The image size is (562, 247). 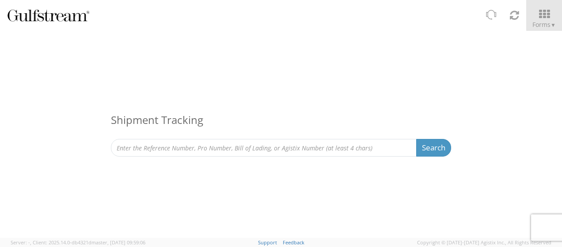 I want to click on img: gulfstream-logo-030f482cb65ec2084a9d.png, so click(x=48, y=15).